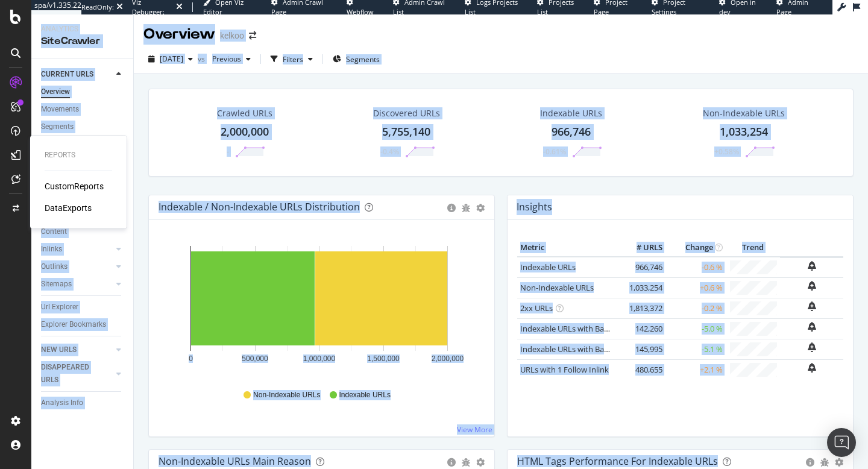 Image resolution: width=868 pixels, height=469 pixels. I want to click on div: +0.58%, so click(726, 151).